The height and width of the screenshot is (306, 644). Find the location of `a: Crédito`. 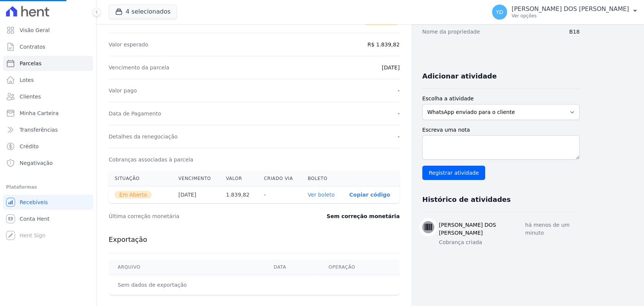

a: Crédito is located at coordinates (48, 147).